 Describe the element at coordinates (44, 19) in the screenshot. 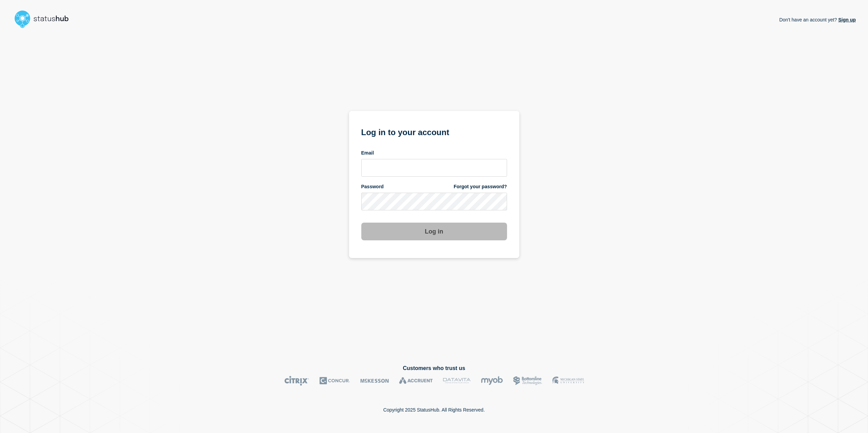

I see `img: StatusHub logo` at that location.